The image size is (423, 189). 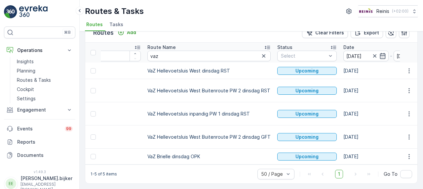 What do you see at coordinates (111, 91) in the screenshot?
I see `a: 221304` at bounding box center [111, 91].